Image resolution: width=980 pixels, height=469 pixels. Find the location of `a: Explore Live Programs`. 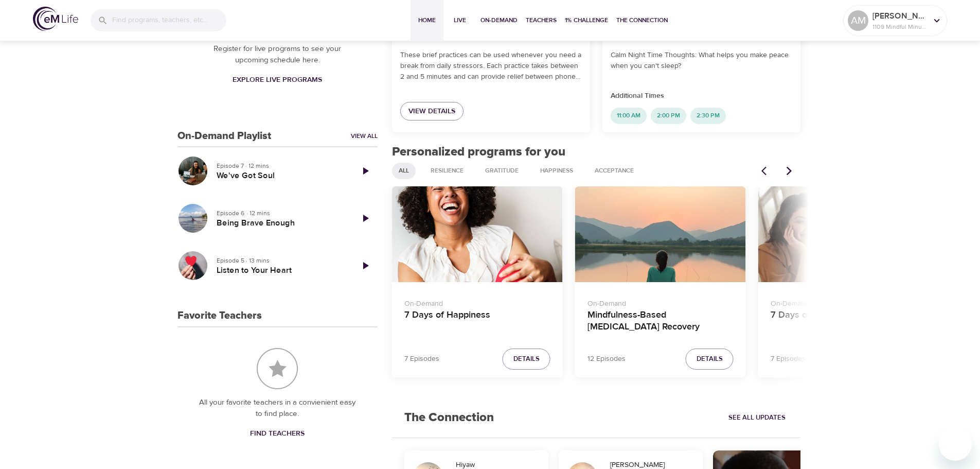

a: Explore Live Programs is located at coordinates (277, 79).